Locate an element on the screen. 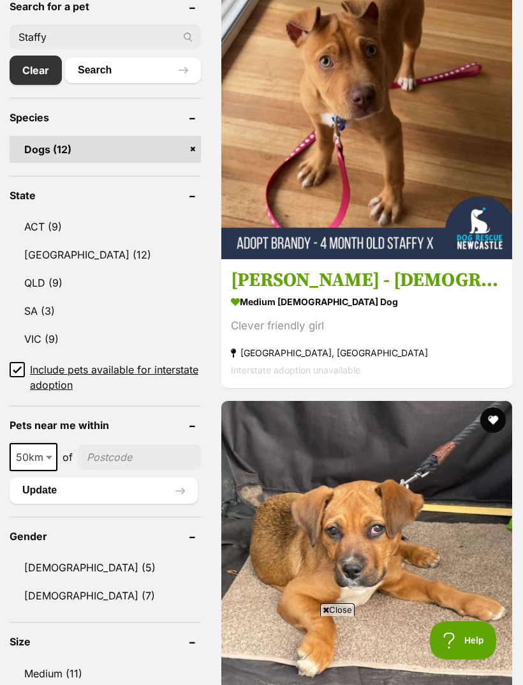 This screenshot has height=685, width=523. button: Update is located at coordinates (103, 490).